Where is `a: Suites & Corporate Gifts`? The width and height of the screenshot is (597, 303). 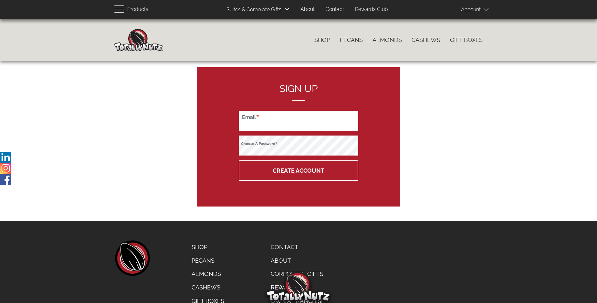 a: Suites & Corporate Gifts is located at coordinates (252, 10).